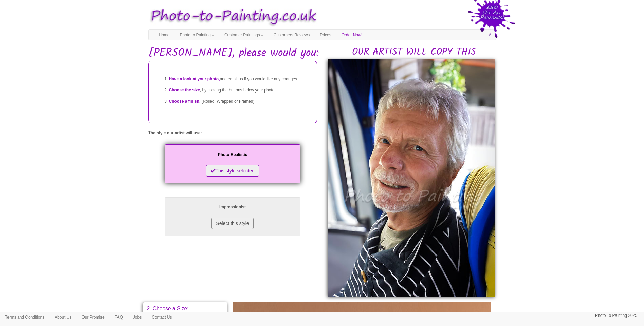 This screenshot has height=326, width=644. What do you see at coordinates (240, 90) in the screenshot?
I see `li: , by clicking the buttons below your photo.` at bounding box center [240, 90].